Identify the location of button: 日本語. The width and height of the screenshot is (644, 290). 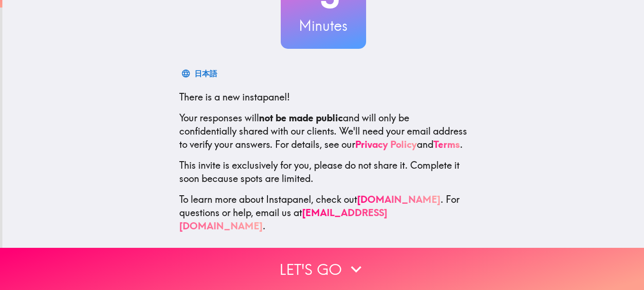
(200, 73).